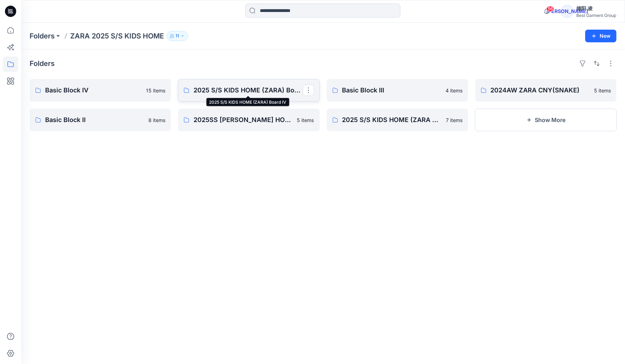 The height and width of the screenshot is (364, 625). What do you see at coordinates (157, 120) in the screenshot?
I see `p: 8 items` at bounding box center [157, 120].